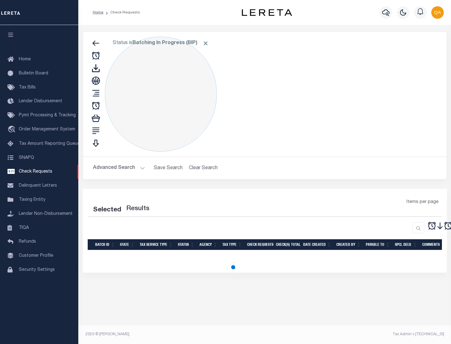  I want to click on th: Date Created, so click(317, 245).